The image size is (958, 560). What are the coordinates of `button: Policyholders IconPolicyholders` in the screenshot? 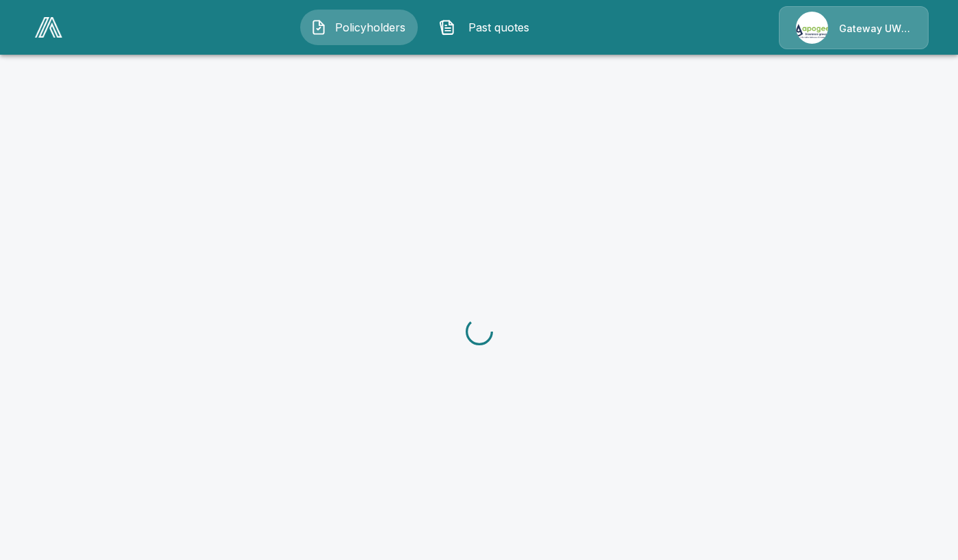 It's located at (359, 28).